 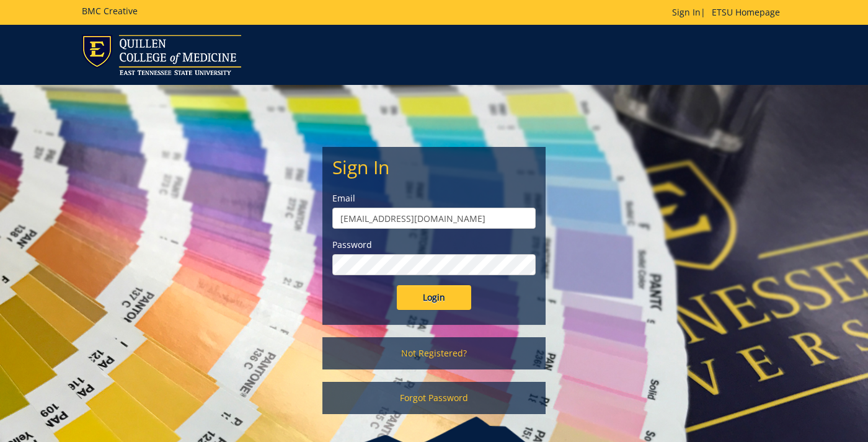 What do you see at coordinates (686, 12) in the screenshot?
I see `a: Sign In` at bounding box center [686, 12].